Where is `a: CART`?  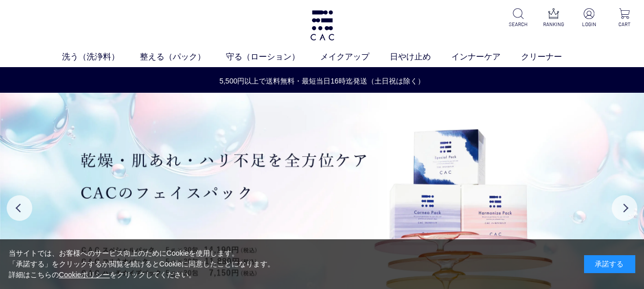
a: CART is located at coordinates (625, 18).